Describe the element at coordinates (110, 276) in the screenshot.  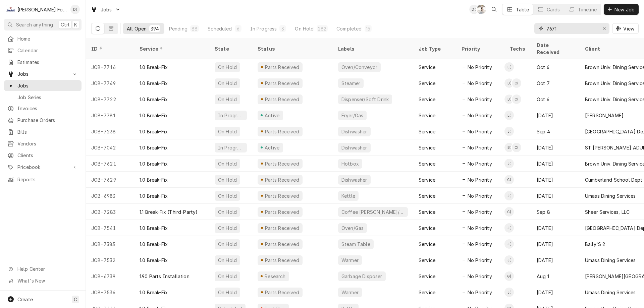
I see `div: JOB-6739` at that location.